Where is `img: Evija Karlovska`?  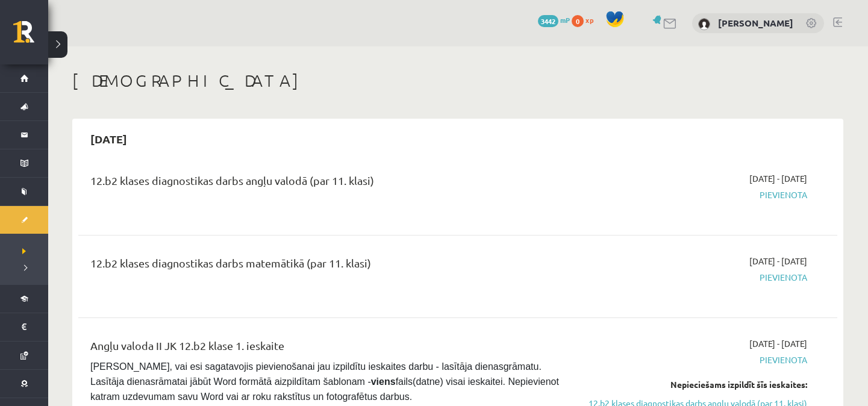
img: Evija Karlovska is located at coordinates (704, 24).